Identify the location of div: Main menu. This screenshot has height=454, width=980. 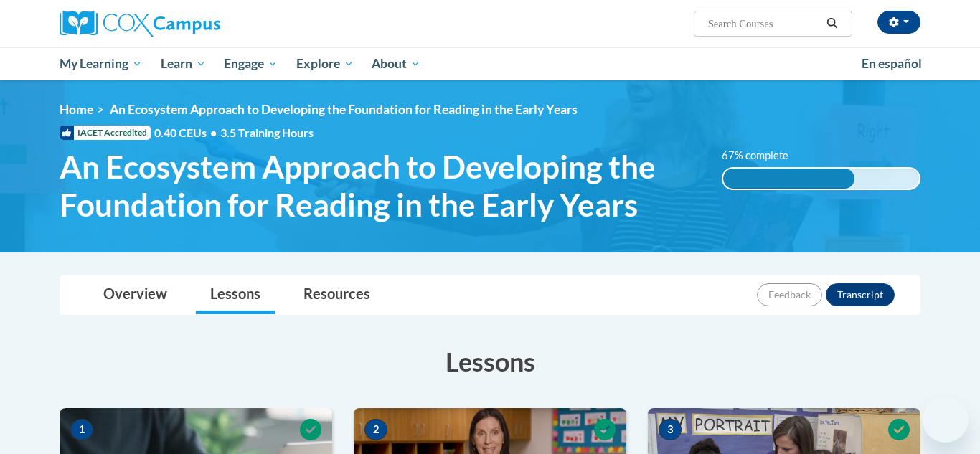
(490, 64).